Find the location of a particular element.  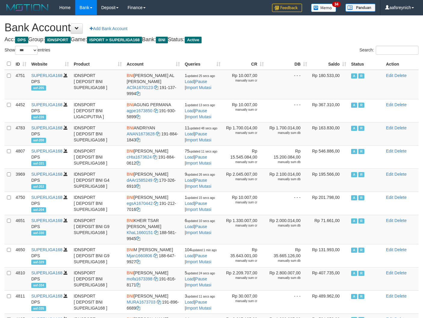

td: Rp 10.007,00 is located at coordinates (244, 203).